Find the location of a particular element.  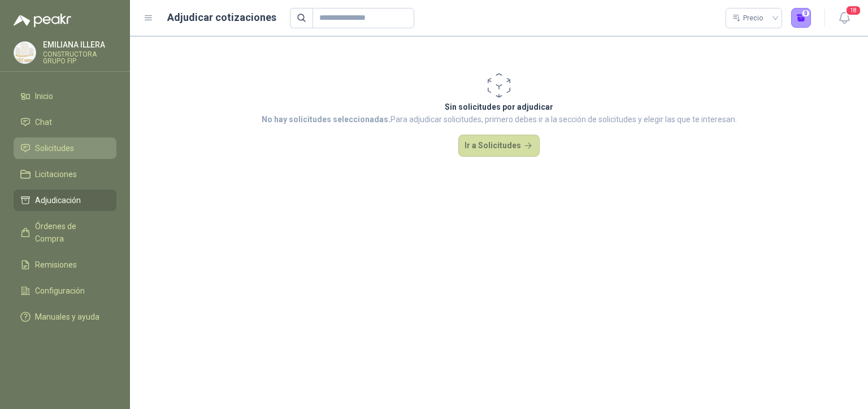

a: Inicio is located at coordinates (65, 96).